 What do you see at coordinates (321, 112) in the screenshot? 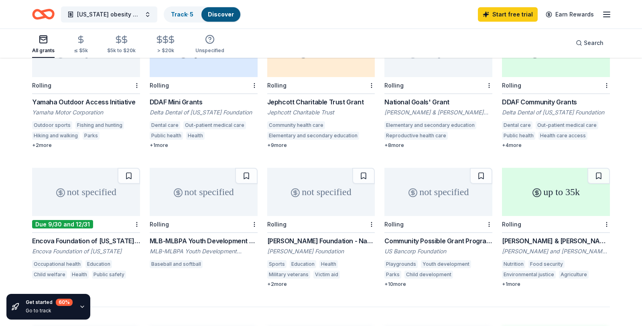
I see `div: Jephcott Charitable Trust` at bounding box center [321, 112].